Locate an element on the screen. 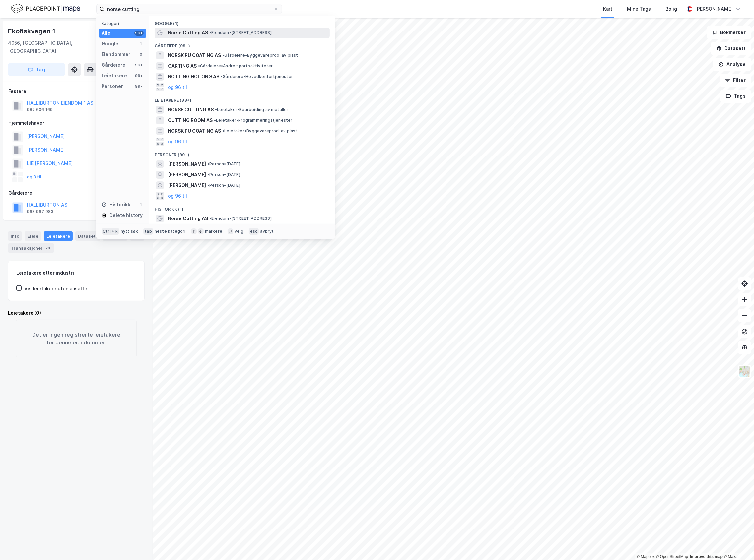 The height and width of the screenshot is (560, 754). div: neste kategori is located at coordinates (170, 232).